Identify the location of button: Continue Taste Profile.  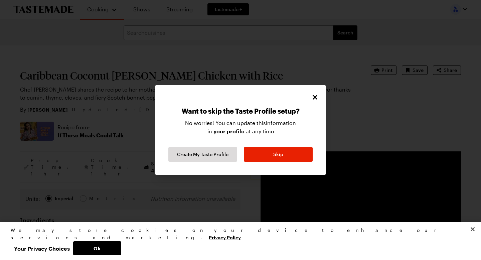
(203, 154).